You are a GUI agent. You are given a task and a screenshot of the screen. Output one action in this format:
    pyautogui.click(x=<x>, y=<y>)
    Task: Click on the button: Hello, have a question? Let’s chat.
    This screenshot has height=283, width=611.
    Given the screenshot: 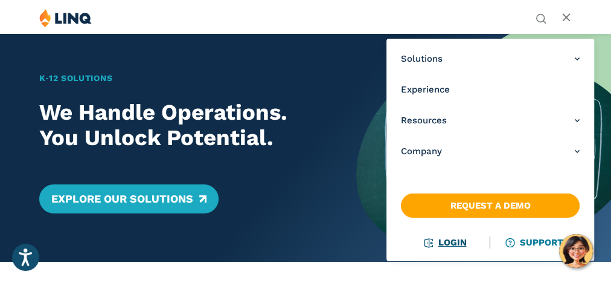 What is the action you would take?
    pyautogui.click(x=576, y=251)
    